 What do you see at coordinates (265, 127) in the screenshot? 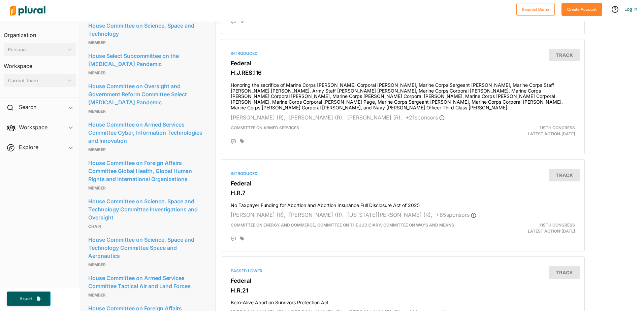
I see `span: Committee on Armed Services` at bounding box center [265, 127].